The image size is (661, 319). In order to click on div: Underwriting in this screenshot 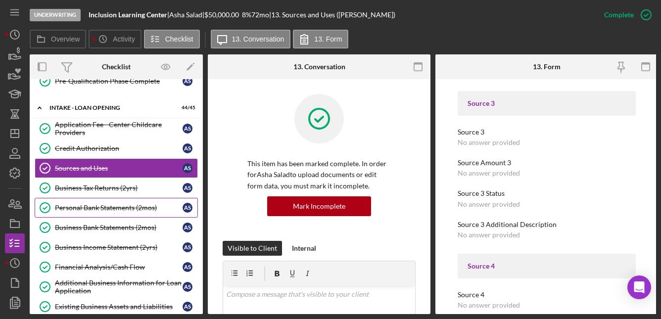, I will do `click(55, 15)`.